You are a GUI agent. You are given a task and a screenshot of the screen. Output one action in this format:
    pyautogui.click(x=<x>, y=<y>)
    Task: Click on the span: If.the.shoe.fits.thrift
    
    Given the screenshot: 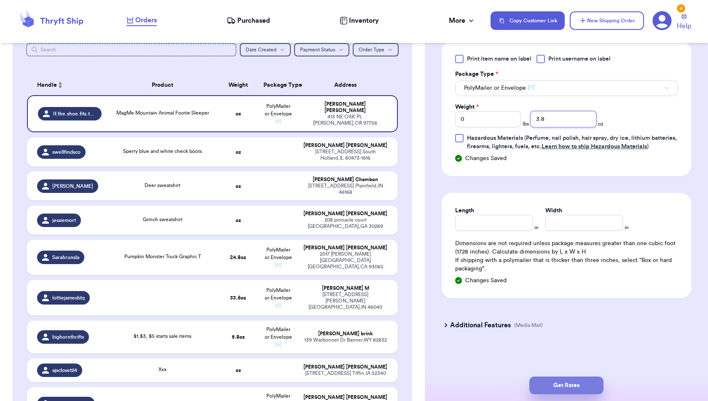 What is the action you would take?
    pyautogui.click(x=75, y=114)
    